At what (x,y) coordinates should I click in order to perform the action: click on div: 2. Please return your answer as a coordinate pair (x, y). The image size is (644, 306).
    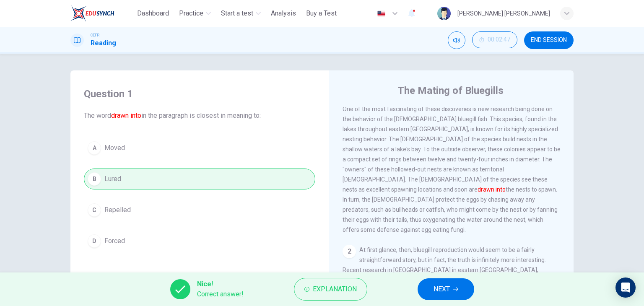
    Looking at the image, I should click on (349, 251).